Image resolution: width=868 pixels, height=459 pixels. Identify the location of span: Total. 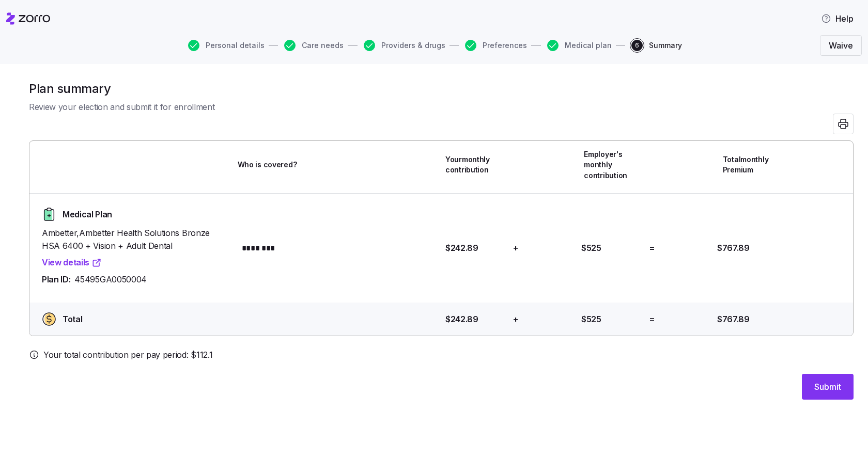
(72, 319).